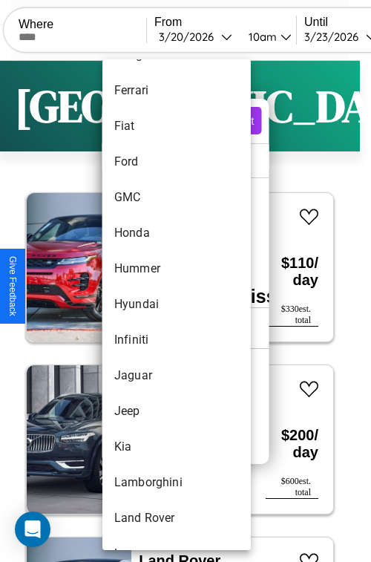 This screenshot has width=371, height=562. I want to click on li: Honda, so click(177, 233).